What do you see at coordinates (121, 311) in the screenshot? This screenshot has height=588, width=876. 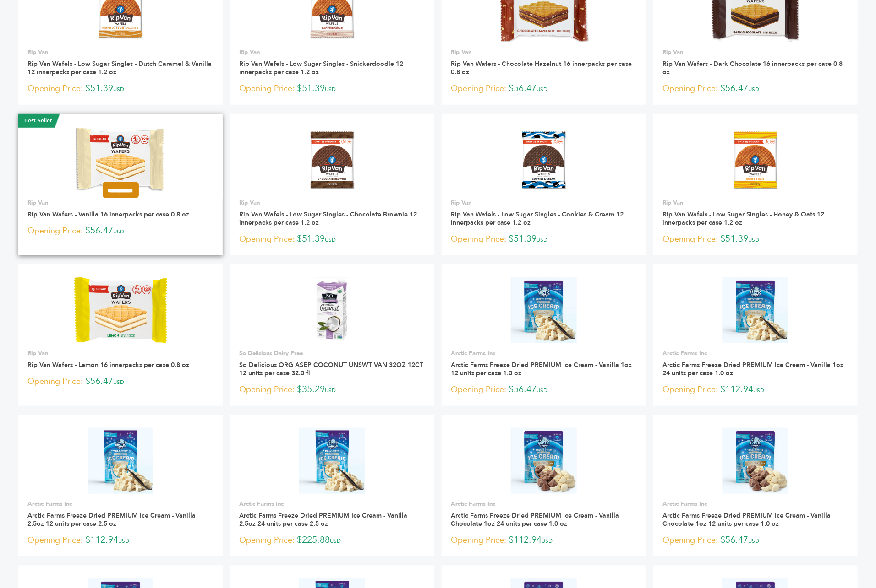 I see `img: Rip Van Wafers - Lemon 16 innerpacks per case 0.8 oz` at bounding box center [121, 311].